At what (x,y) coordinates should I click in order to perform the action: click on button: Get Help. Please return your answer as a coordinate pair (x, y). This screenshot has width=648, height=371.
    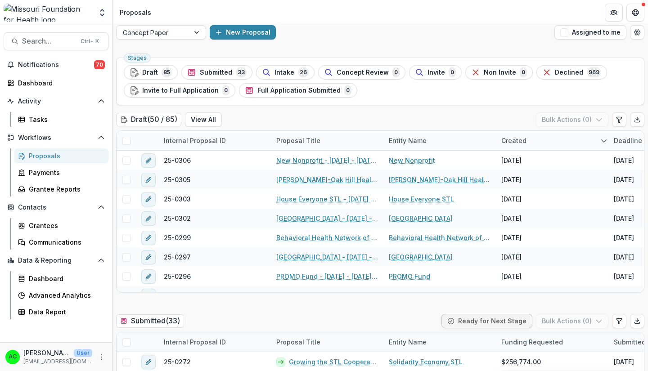
    Looking at the image, I should click on (636, 13).